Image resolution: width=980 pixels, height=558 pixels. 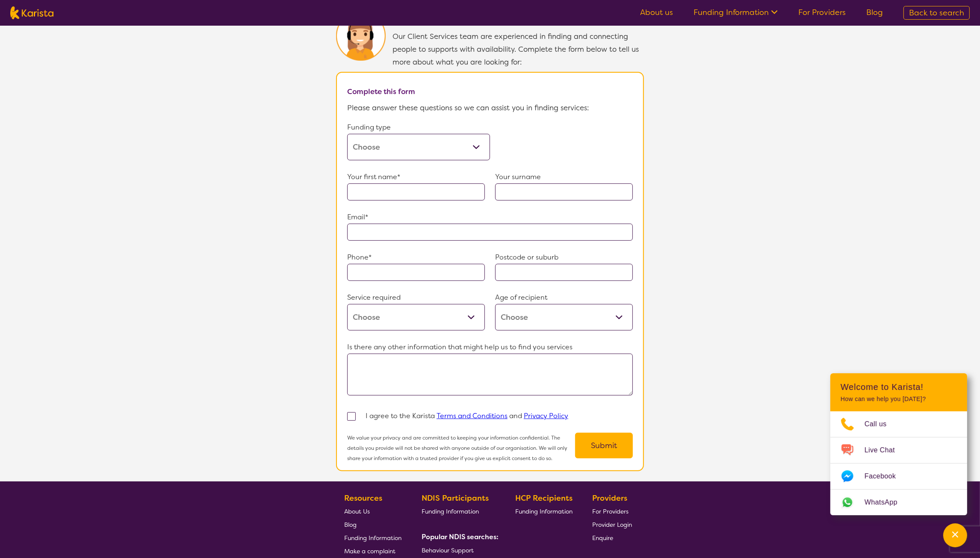 What do you see at coordinates (610, 498) in the screenshot?
I see `b: Providers` at bounding box center [610, 498].